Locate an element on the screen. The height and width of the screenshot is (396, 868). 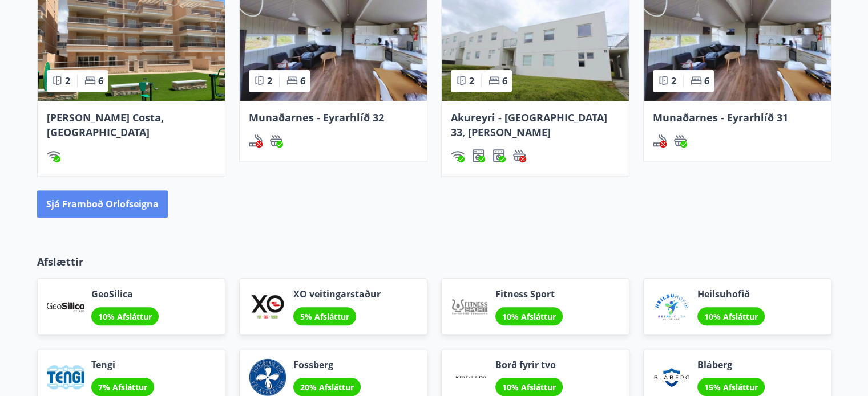
span: Tengi is located at coordinates (123, 365).